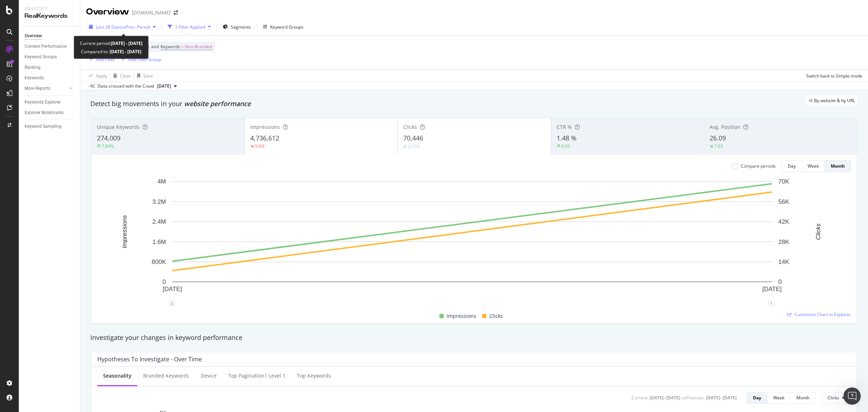 The height and width of the screenshot is (412, 868). I want to click on div: Overview, so click(107, 12).